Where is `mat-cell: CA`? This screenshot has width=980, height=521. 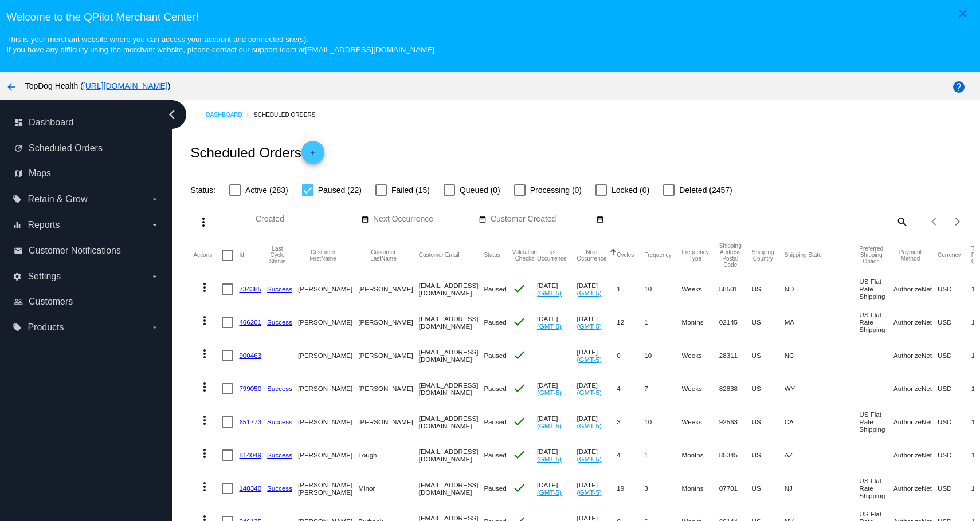 mat-cell: CA is located at coordinates (821, 422).